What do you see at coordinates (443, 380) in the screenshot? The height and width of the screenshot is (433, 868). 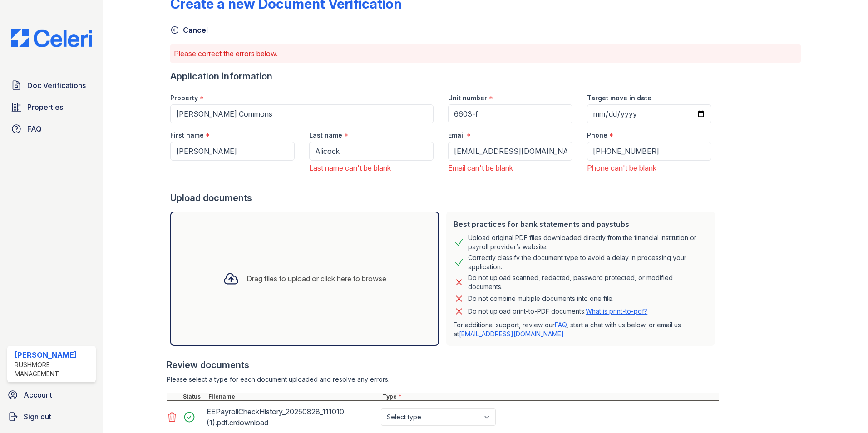 I see `div: Please select a type for each document uploaded and resolve any errors.` at bounding box center [443, 380].